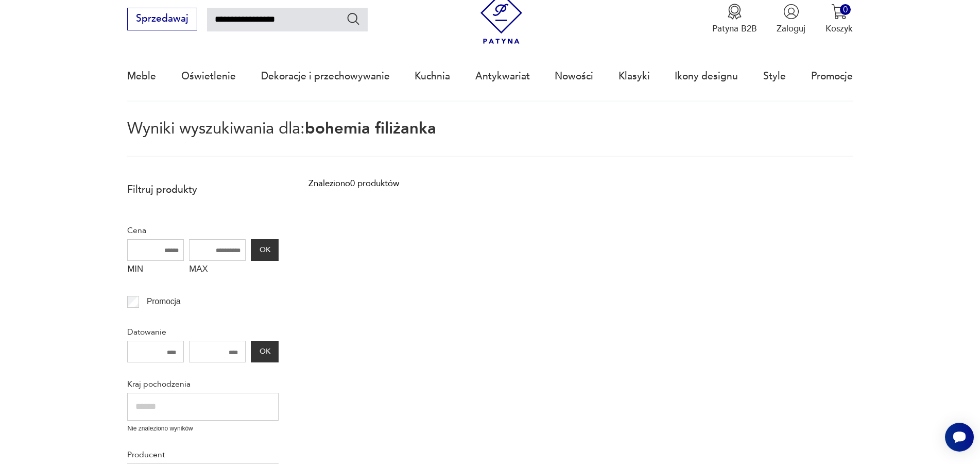 The width and height of the screenshot is (980, 464). I want to click on div: Znaleziono 0 produktów, so click(354, 183).